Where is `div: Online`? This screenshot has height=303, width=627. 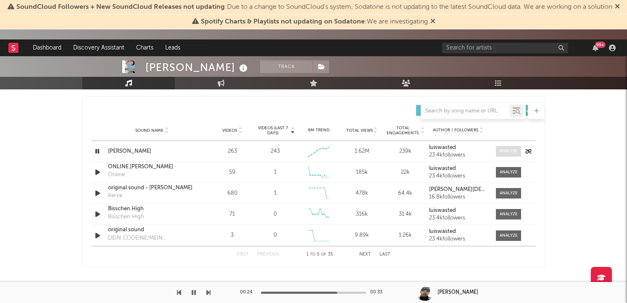 div: Online is located at coordinates (116, 175).